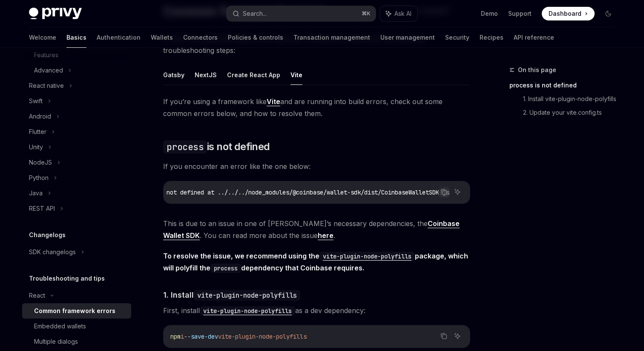 Image resolution: width=644 pixels, height=351 pixels. I want to click on a: Vite, so click(273, 101).